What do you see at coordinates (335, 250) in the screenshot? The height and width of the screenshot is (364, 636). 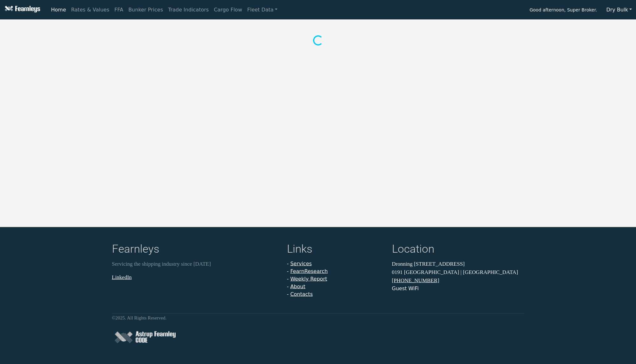 I see `h4: Links` at bounding box center [335, 250].